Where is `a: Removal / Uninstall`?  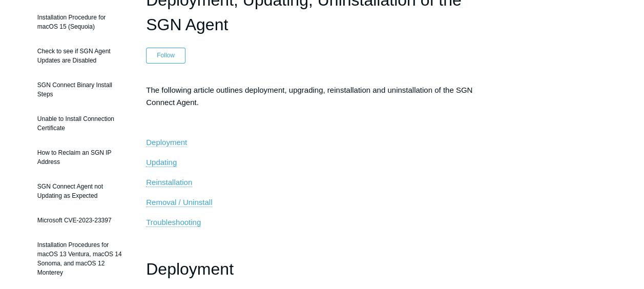
a: Removal / Uninstall is located at coordinates (179, 203).